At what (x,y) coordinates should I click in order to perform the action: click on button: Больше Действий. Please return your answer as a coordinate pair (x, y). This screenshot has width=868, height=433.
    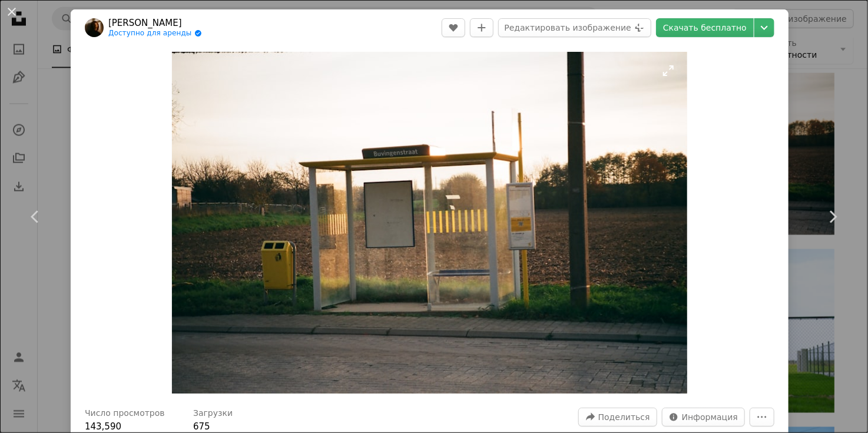
    Looking at the image, I should click on (762, 416).